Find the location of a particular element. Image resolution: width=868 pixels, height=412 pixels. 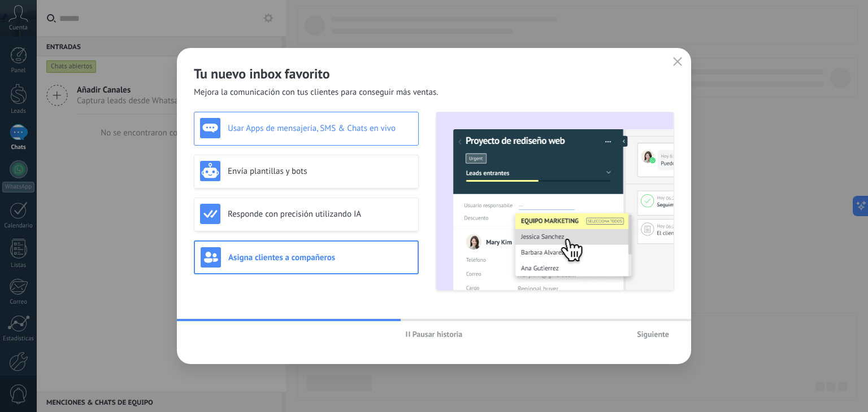

h3: Envía plantillas y bots is located at coordinates (320, 171).